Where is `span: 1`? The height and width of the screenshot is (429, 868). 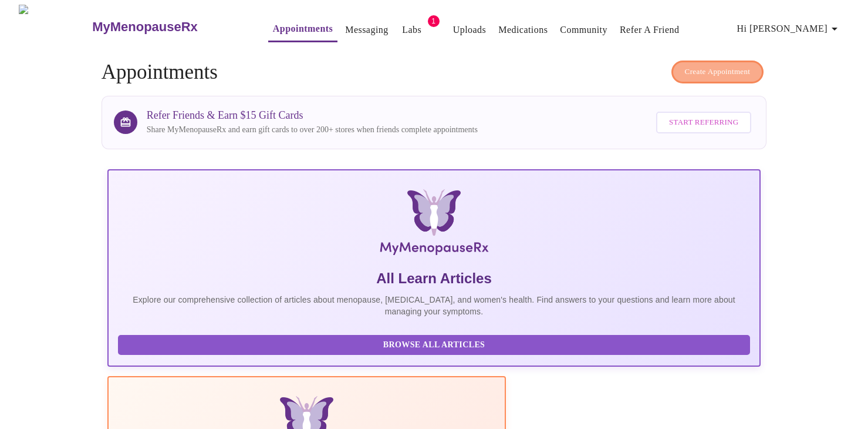
span: 1 is located at coordinates (434, 21).